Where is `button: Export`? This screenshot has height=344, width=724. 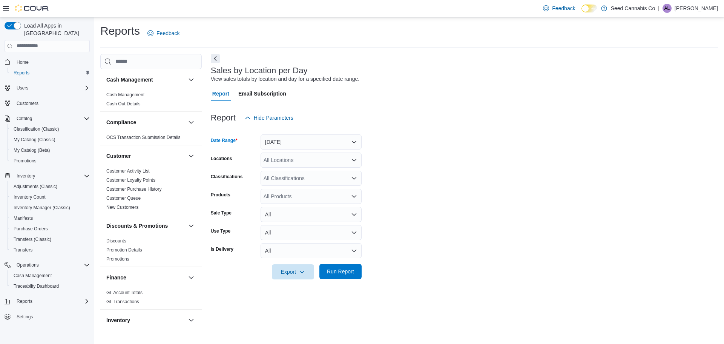
button: Export is located at coordinates (293, 272).